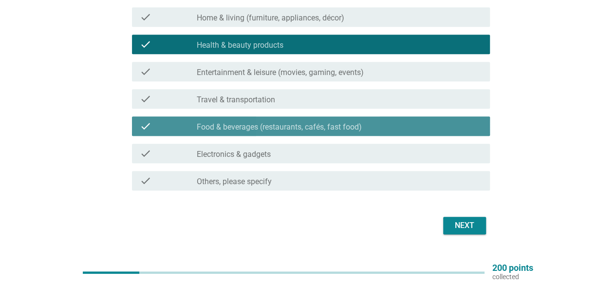 This screenshot has height=285, width=616. Describe the element at coordinates (234, 182) in the screenshot. I see `label: Others, please specify` at that location.